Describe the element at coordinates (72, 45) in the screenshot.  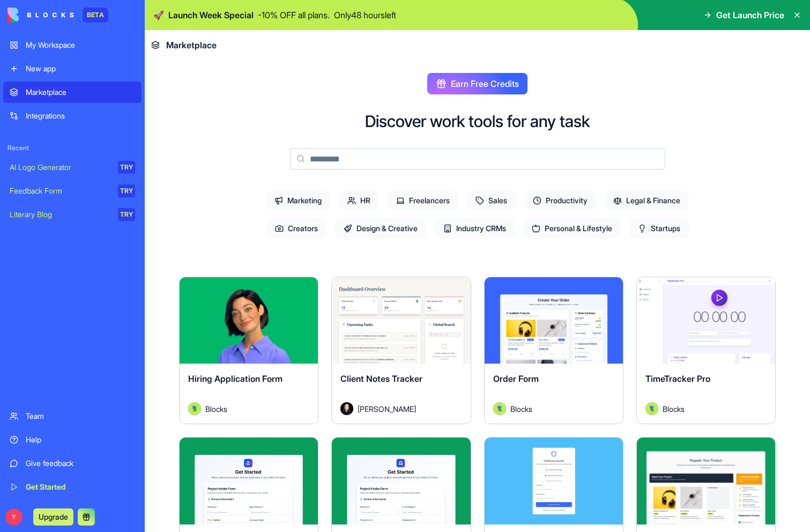
I see `a: My Workspace` at that location.